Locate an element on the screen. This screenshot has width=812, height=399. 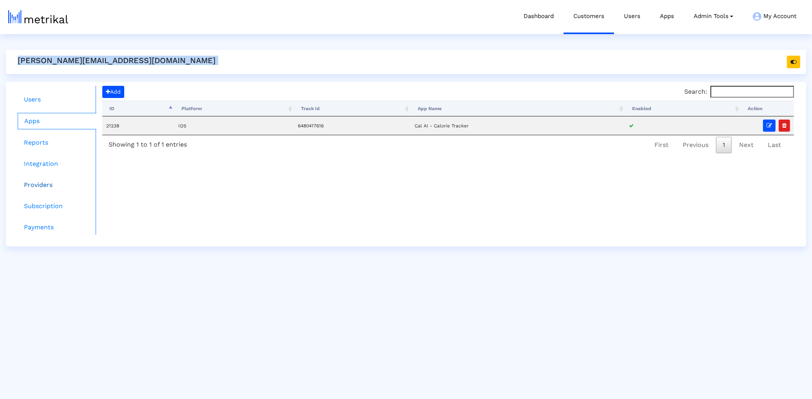
a: Previous is located at coordinates (696, 145).